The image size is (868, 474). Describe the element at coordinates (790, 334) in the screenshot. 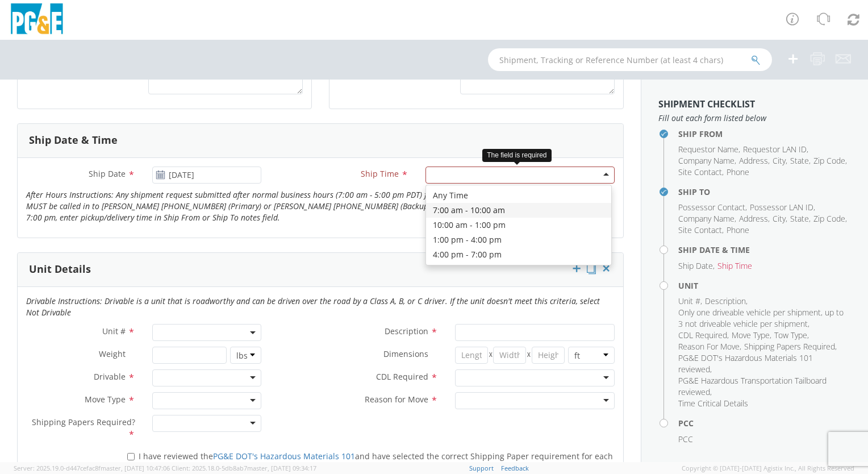

I see `span: Tow Type` at that location.